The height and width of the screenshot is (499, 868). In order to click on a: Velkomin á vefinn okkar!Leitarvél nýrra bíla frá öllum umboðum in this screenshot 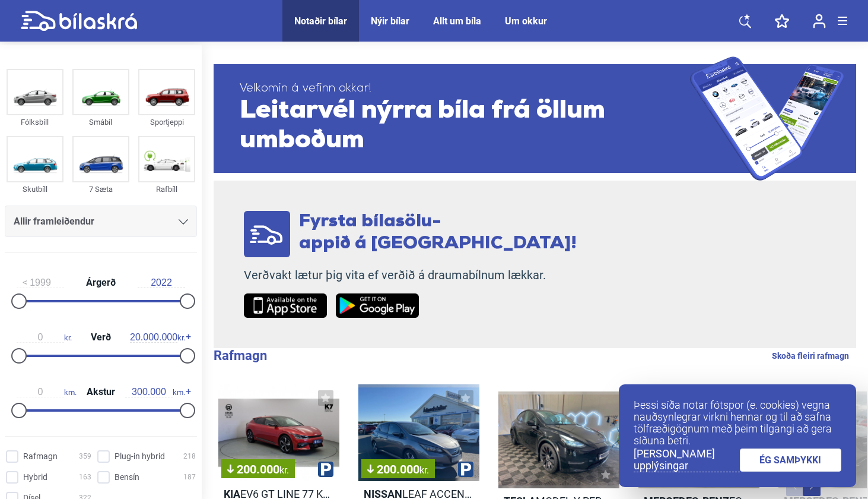, I will do `click(535, 118)`.